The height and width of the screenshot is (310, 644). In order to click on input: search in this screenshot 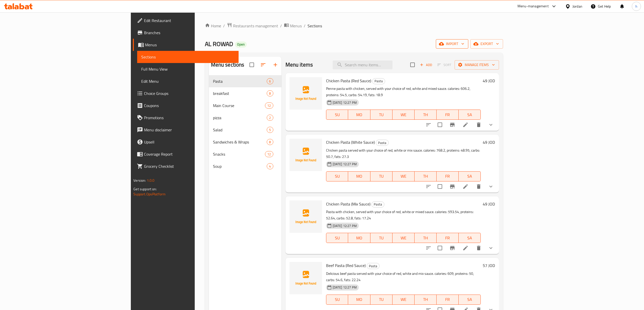, I will do `click(363, 65)`.